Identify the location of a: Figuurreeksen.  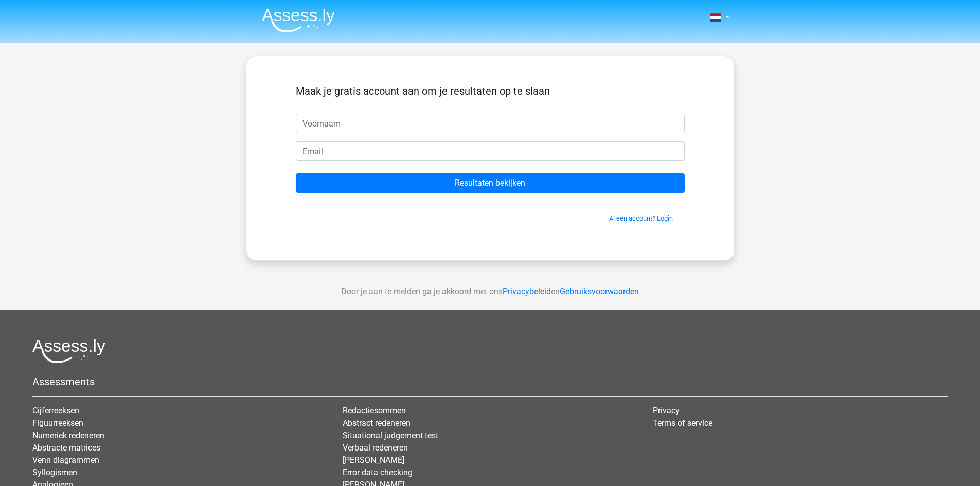
(57, 423).